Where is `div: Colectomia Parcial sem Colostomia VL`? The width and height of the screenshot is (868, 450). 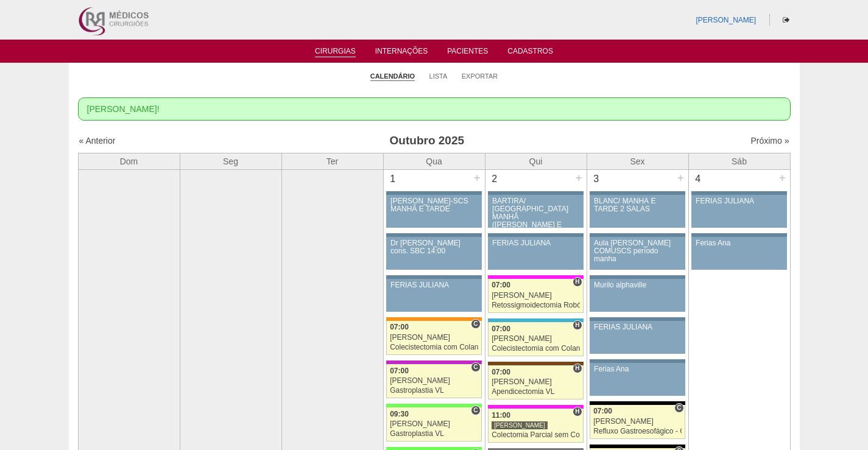
div: Colectomia Parcial sem Colostomia VL is located at coordinates (536, 434).